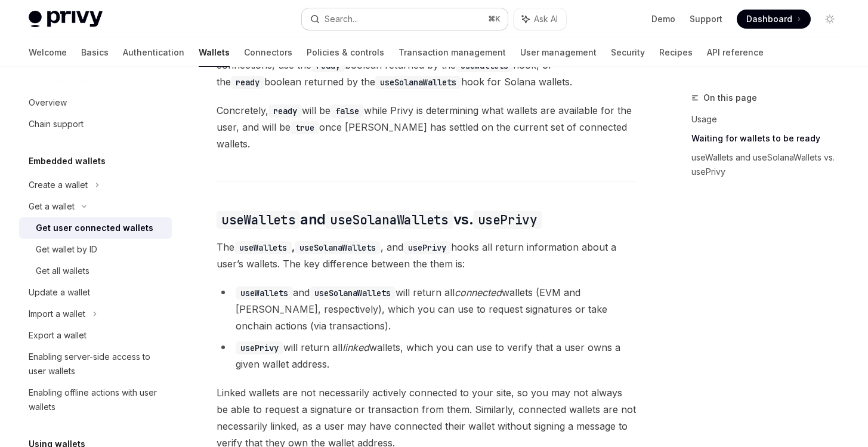  Describe the element at coordinates (663, 19) in the screenshot. I see `a: Demo` at that location.